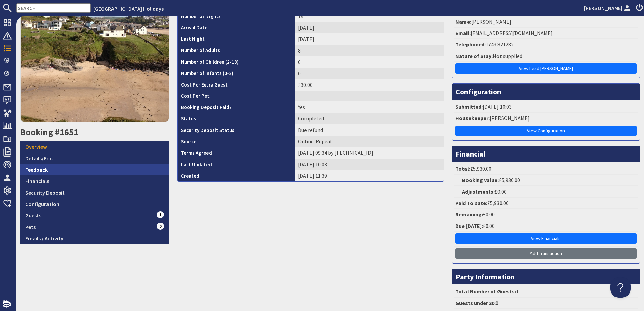  What do you see at coordinates (546, 276) in the screenshot?
I see `h3: Party Information` at bounding box center [546, 276].